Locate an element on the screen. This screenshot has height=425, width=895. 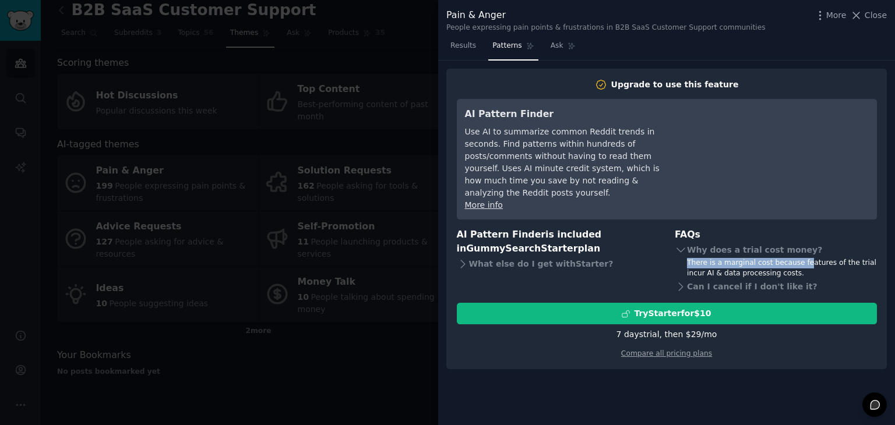
a: Patterns is located at coordinates (512, 48).